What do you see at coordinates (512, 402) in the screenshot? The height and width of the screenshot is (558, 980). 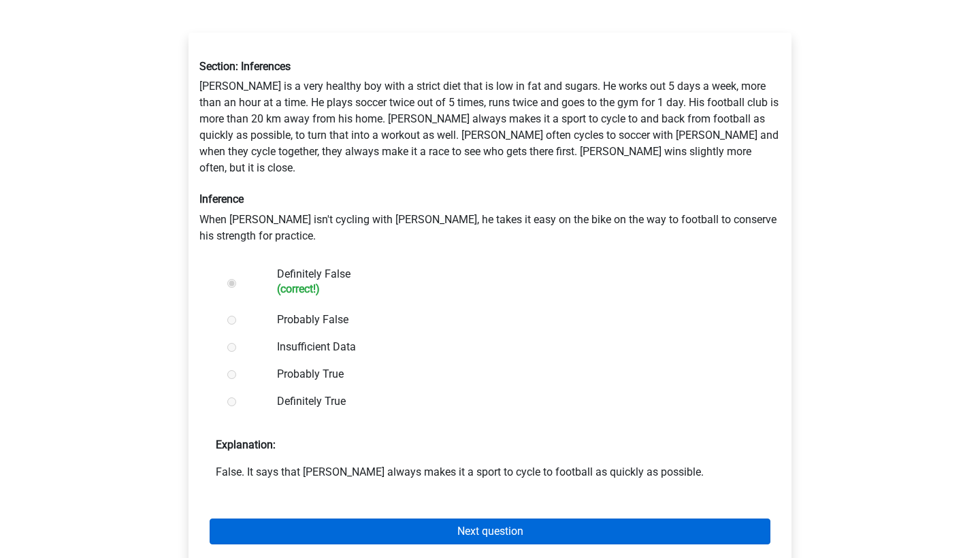 I see `label: Definitely True` at bounding box center [512, 402].